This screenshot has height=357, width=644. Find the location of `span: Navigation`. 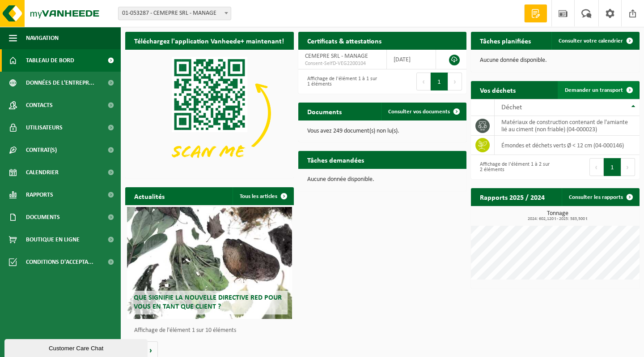

span: Navigation is located at coordinates (42, 38).